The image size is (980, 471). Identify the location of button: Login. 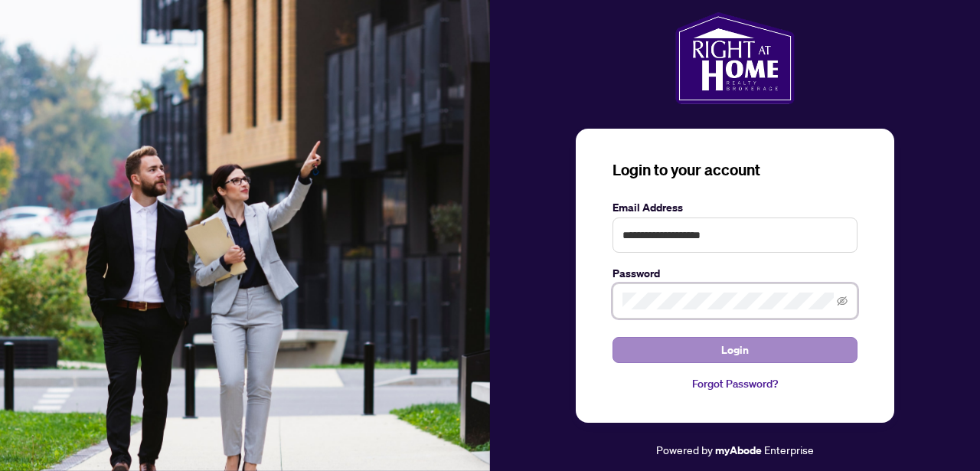
(736, 350).